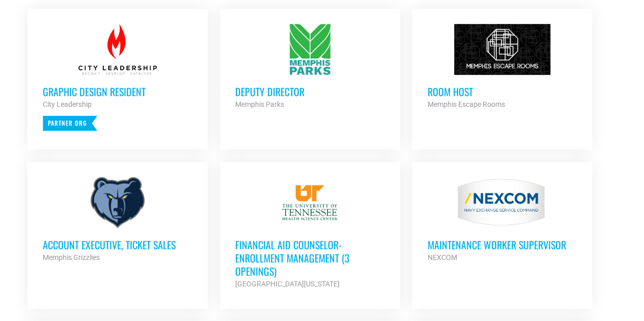  Describe the element at coordinates (67, 104) in the screenshot. I see `strong: City Leadership` at that location.